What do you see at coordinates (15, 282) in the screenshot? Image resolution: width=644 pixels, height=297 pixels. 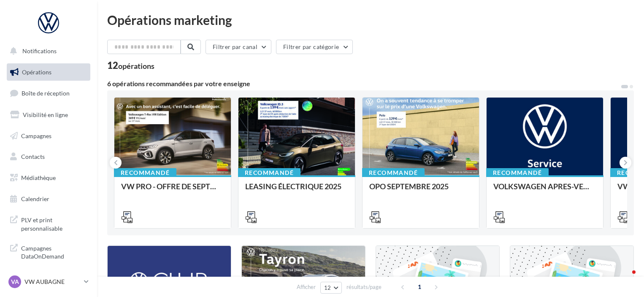 I see `span: VA` at bounding box center [15, 282].